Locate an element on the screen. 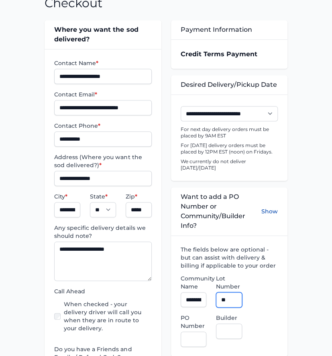  label: The fields below are optional - but can assist with delivery & billing if applicable to your order is located at coordinates (229, 257).